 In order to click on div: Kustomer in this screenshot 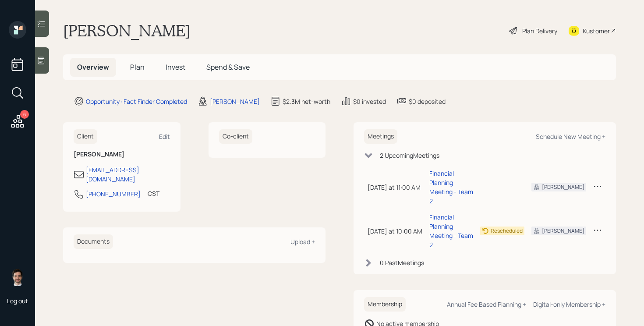, I will do `click(596, 30)`.